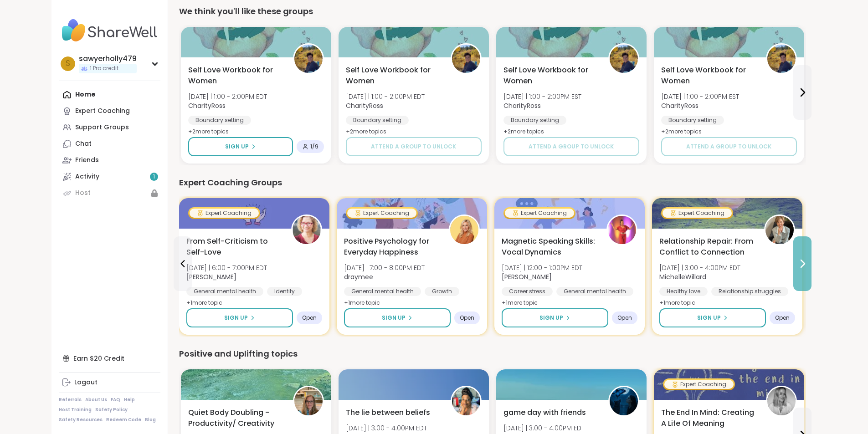 This screenshot has width=868, height=434. Describe the element at coordinates (236, 418) in the screenshot. I see `span: Quiet Body Doubling - Productivity/ Creativity` at that location.